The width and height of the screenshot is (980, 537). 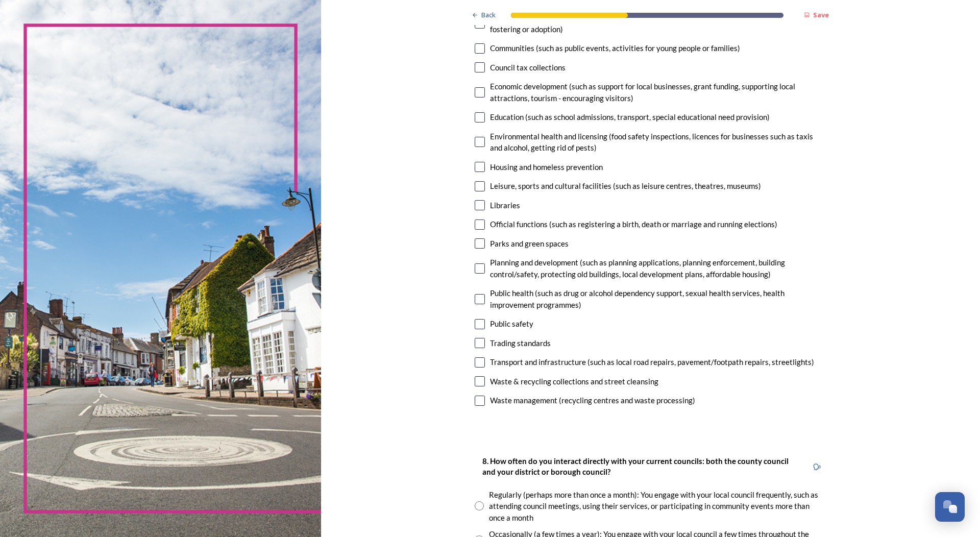 What do you see at coordinates (636, 466) in the screenshot?
I see `strong: 8. How often do you interact directly with your current councils: both the county council and you...` at bounding box center [636, 466].